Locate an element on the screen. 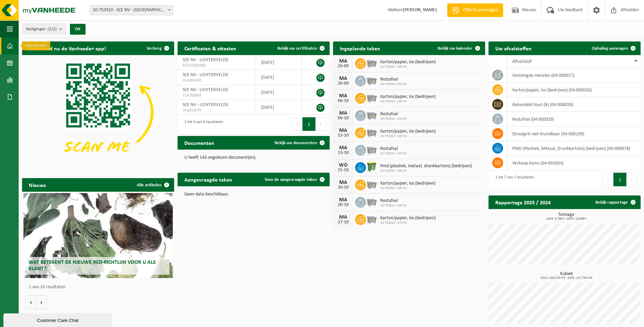 Image resolution: width=644 pixels, height=327 pixels. span: 2024: 6,786 t - 2025: 18,686 t is located at coordinates (566, 219).